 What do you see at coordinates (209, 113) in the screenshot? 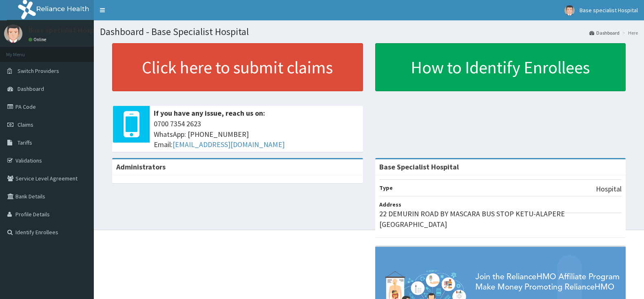
I see `b: If you have any issue, reach us on:` at bounding box center [209, 113].